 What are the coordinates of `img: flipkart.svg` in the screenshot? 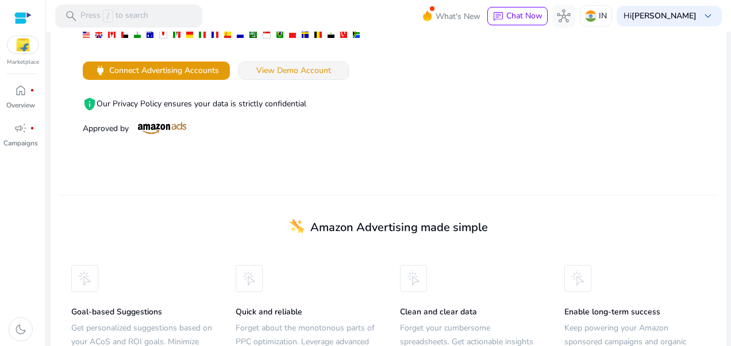 It's located at (23, 45).